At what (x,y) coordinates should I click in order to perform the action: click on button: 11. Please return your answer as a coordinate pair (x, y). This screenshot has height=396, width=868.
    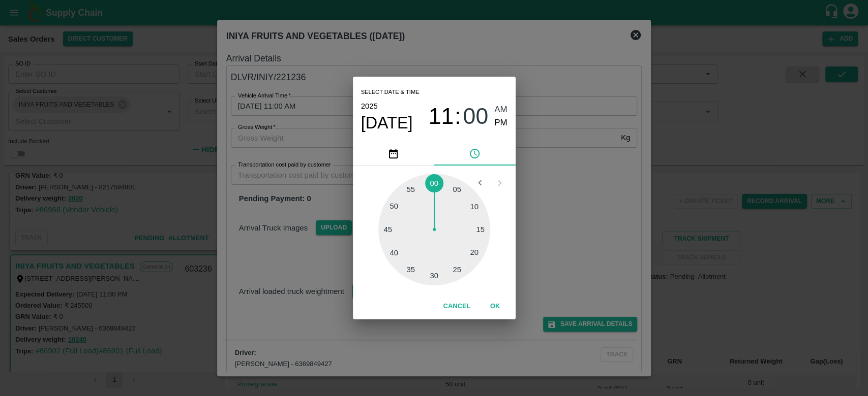
    Looking at the image, I should click on (441, 116).